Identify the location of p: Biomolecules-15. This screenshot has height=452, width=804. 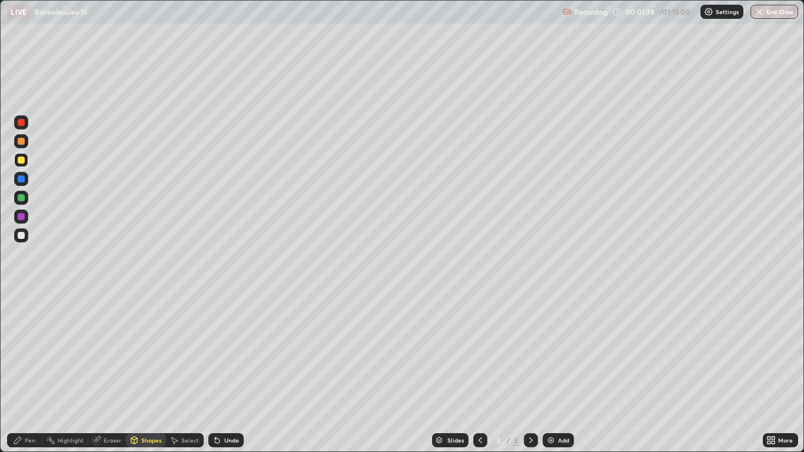
(61, 12).